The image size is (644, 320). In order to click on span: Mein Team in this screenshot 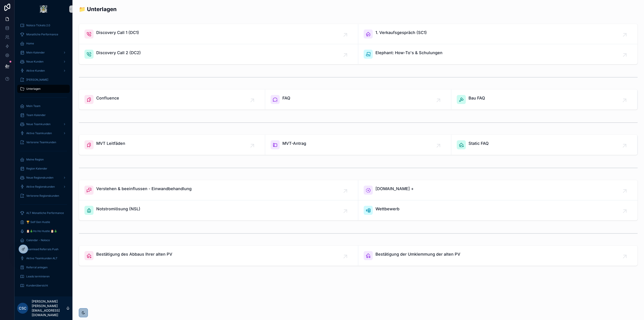, I will do `click(33, 106)`.